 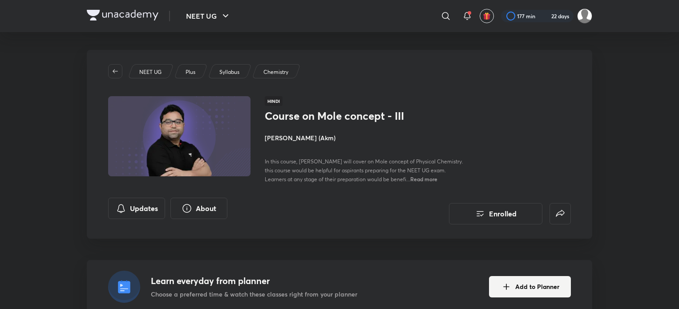 What do you see at coordinates (122, 16) in the screenshot?
I see `a: Company Logo` at bounding box center [122, 16].